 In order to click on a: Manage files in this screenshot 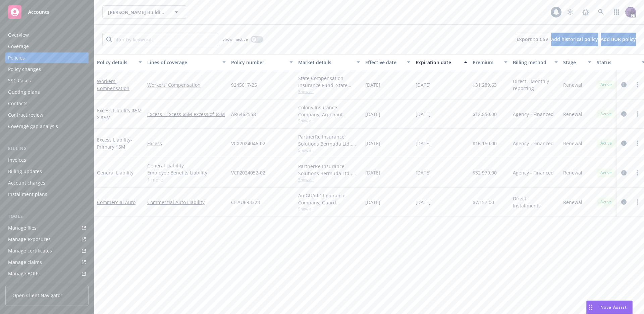, I will do `click(47, 227)`.